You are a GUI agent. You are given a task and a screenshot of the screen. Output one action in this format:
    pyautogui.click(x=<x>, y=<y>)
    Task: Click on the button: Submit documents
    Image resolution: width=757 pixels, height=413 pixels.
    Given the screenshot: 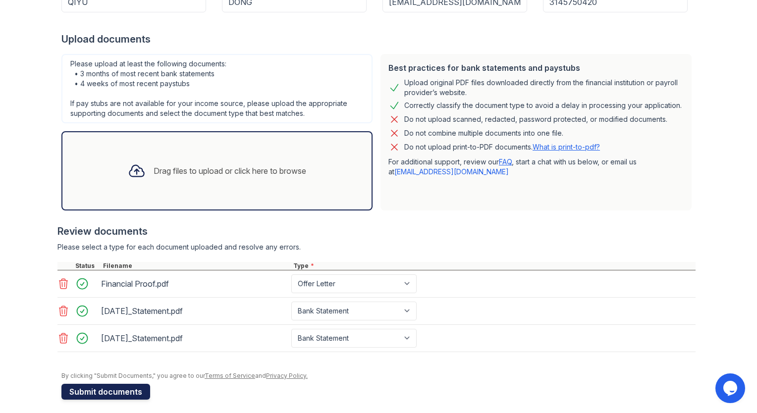 What is the action you would take?
    pyautogui.click(x=105, y=392)
    